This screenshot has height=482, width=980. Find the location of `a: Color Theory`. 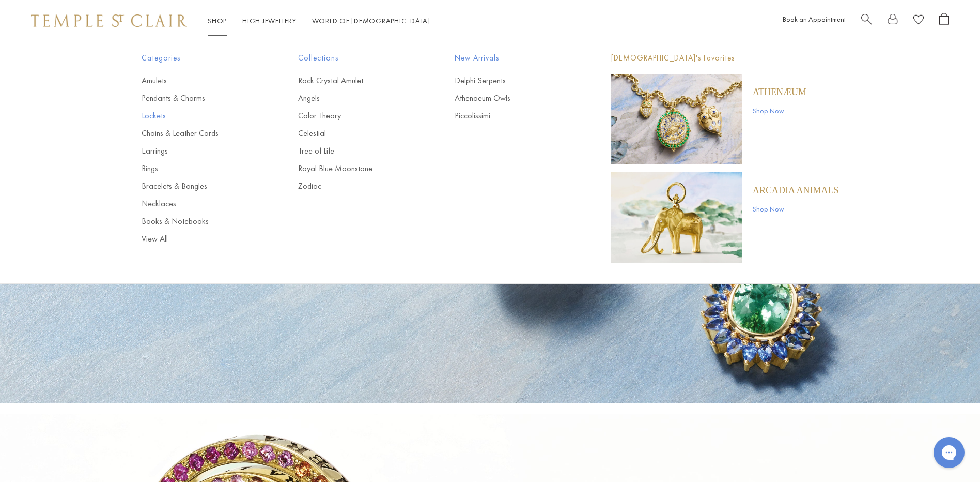

a: Color Theory is located at coordinates (355, 116).